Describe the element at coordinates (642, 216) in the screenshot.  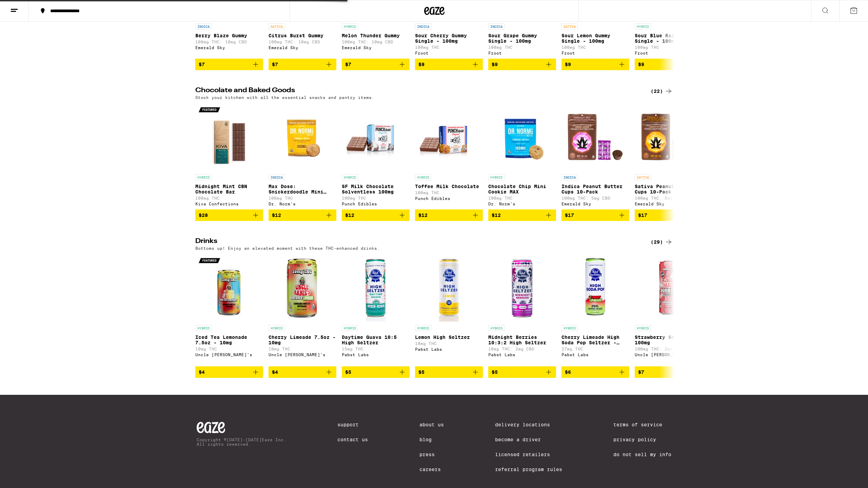
I see `span: $17` at that location.